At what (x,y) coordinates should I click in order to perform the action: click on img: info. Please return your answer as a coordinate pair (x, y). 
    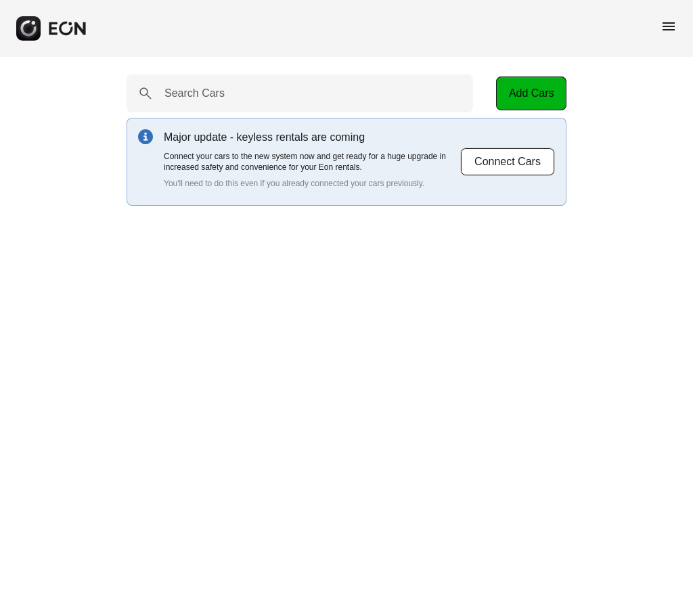
    Looking at the image, I should click on (146, 137).